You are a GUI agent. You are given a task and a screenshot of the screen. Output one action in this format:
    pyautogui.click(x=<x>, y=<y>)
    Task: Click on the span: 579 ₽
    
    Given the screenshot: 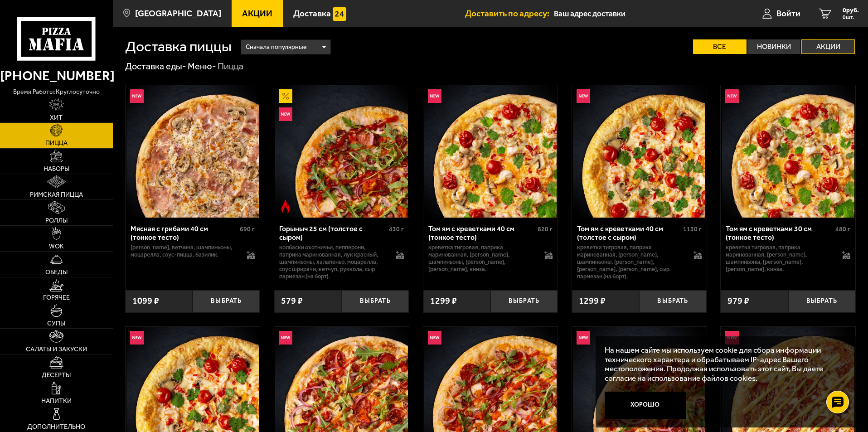 What is the action you would take?
    pyautogui.click(x=292, y=302)
    